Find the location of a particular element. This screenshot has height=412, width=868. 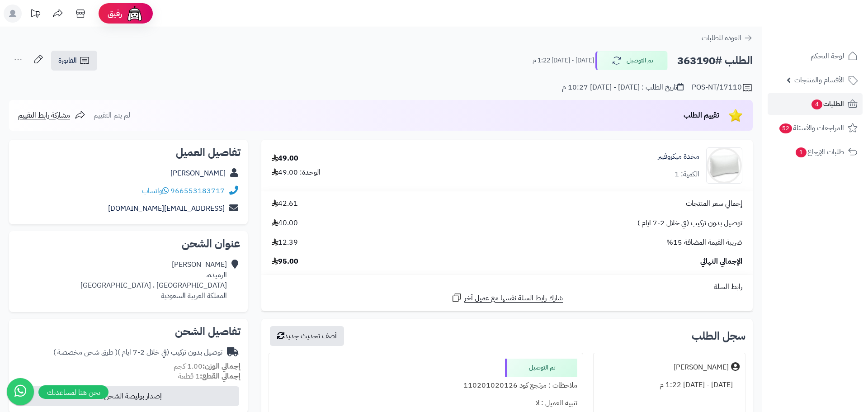

span: 40.00 is located at coordinates (285, 223).